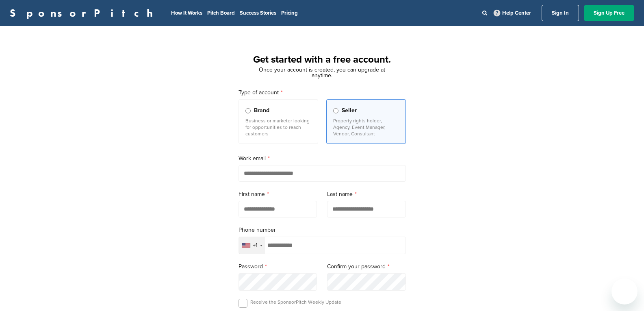 The height and width of the screenshot is (311, 644). What do you see at coordinates (289, 13) in the screenshot?
I see `a: Pricing` at bounding box center [289, 13].